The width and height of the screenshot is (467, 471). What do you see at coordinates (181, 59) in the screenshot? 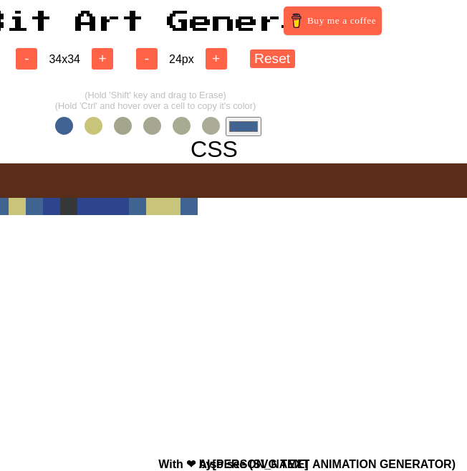
I see `span: 24 px` at bounding box center [181, 59].